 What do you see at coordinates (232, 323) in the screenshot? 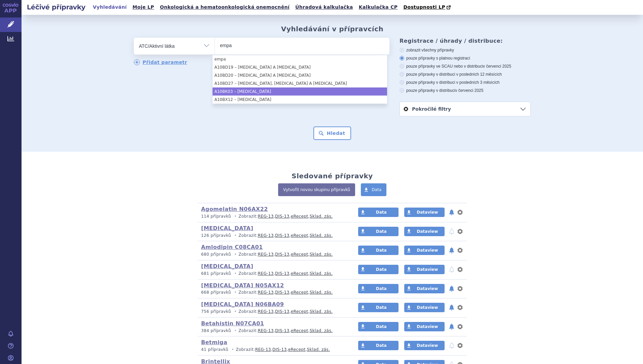
I see `a: Betahistin N07CA01` at bounding box center [232, 323].